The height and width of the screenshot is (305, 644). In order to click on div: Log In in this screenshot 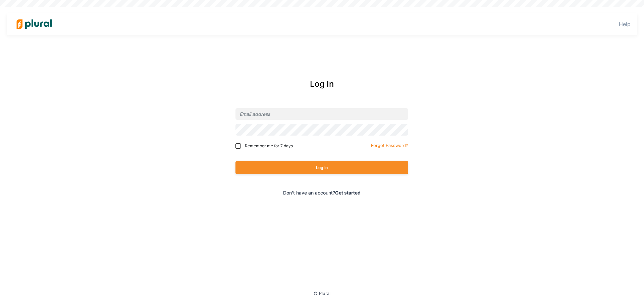, I will do `click(322, 84)`.